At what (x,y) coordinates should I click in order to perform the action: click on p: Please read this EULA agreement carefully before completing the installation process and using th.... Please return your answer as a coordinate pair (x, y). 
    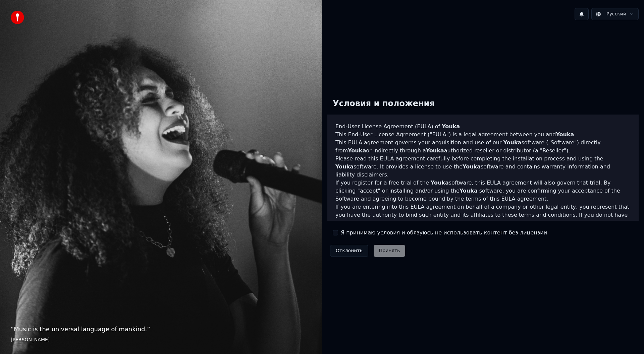
    Looking at the image, I should click on (483, 167).